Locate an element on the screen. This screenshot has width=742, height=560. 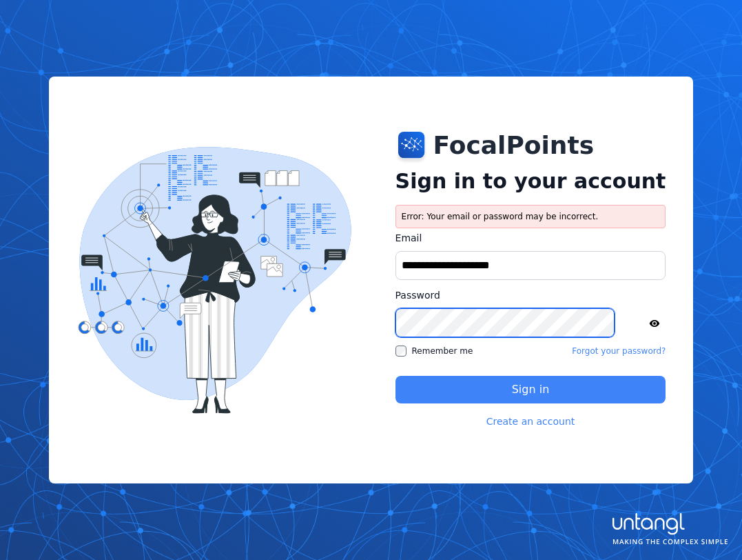
div: Error: Your email or password may be incorrect. is located at coordinates (530, 217).